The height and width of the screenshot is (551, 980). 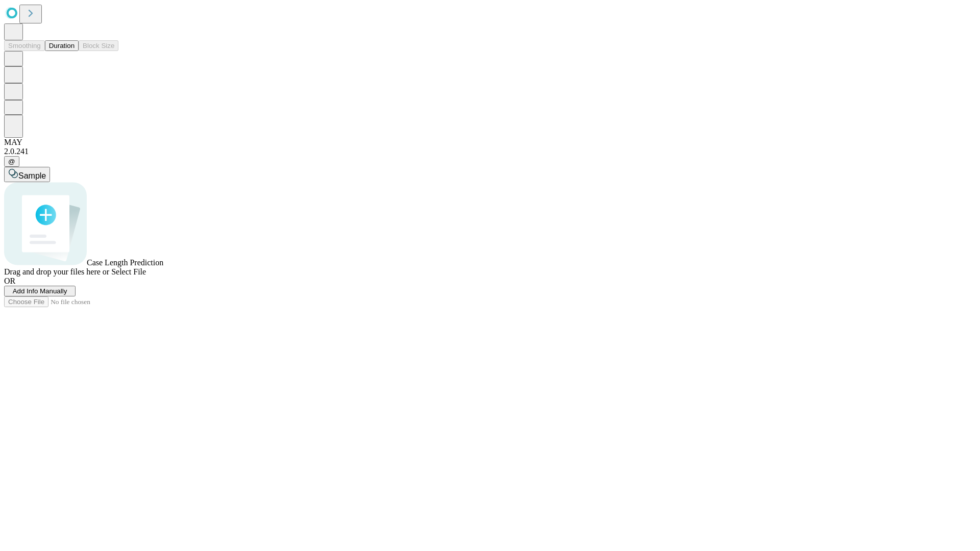 I want to click on button: Block Size, so click(x=99, y=46).